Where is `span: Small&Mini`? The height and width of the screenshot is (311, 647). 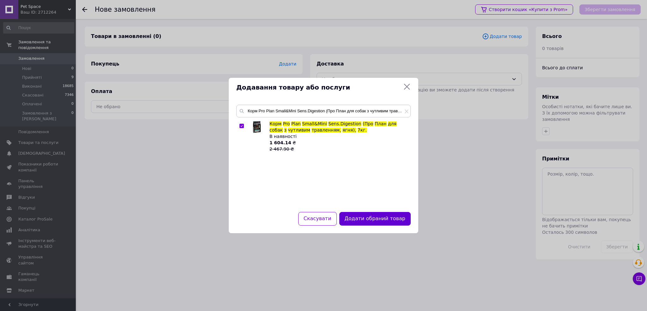
span: Small&Mini is located at coordinates (314, 124).